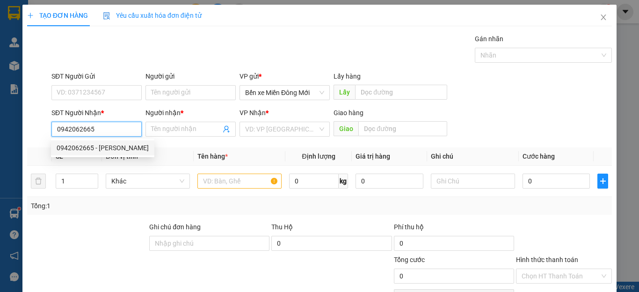 The height and width of the screenshot is (292, 639). Describe the element at coordinates (539, 156) in the screenshot. I see `span: Cước hàng` at that location.